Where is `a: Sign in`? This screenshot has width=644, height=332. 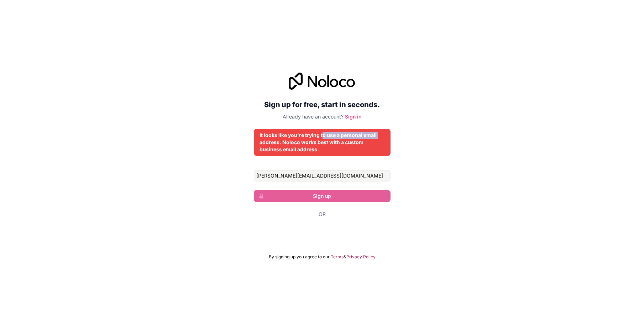
a: Sign in is located at coordinates (353, 116).